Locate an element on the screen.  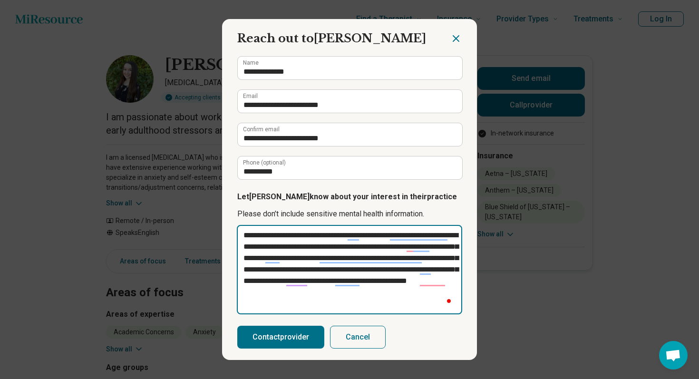
label: Phone (optional) is located at coordinates (264, 163).